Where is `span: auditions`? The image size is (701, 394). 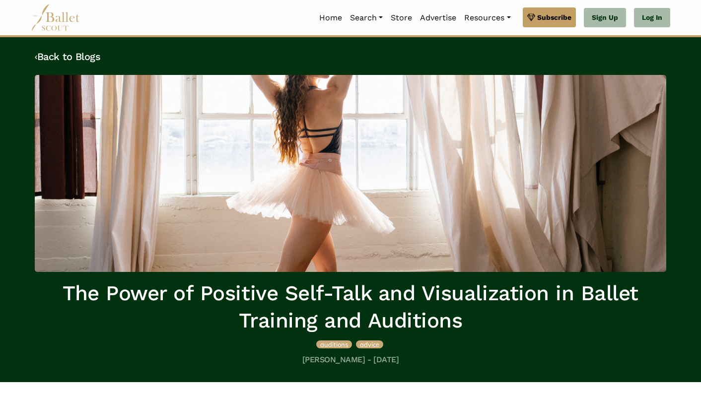 span: auditions is located at coordinates (334, 344).